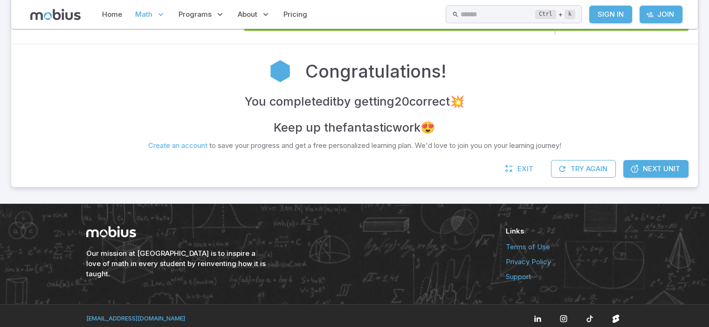 The image size is (709, 327). I want to click on kbd: Ctrl, so click(545, 14).